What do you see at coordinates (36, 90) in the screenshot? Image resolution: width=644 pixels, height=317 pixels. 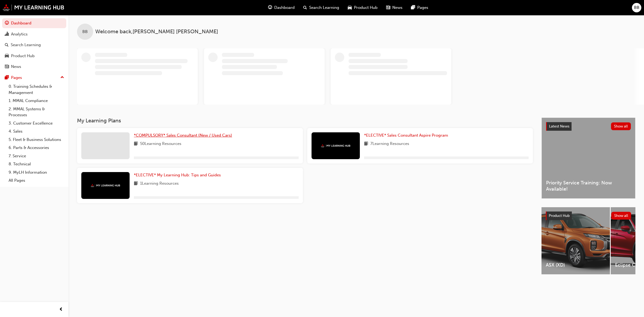 I see `a: 0. Training Schedules & Management` at bounding box center [36, 90].